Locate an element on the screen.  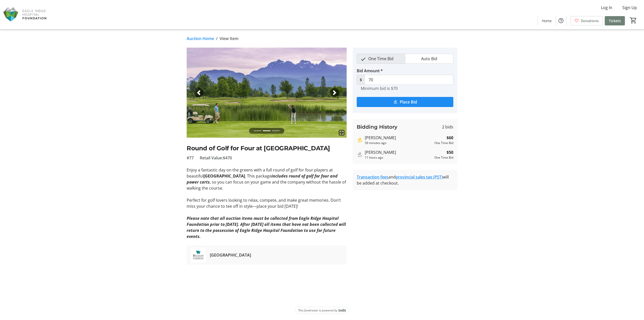
span: Retail Value: $470 is located at coordinates (215, 158).